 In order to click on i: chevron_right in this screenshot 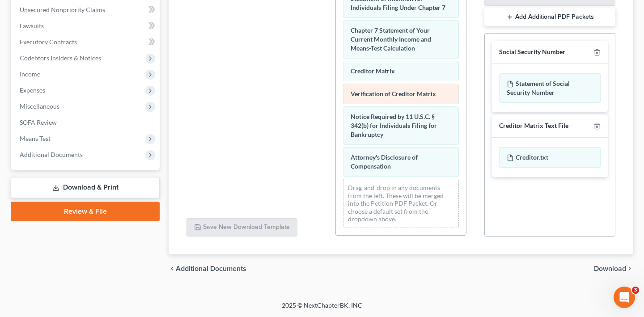, I will do `click(630, 268)`.